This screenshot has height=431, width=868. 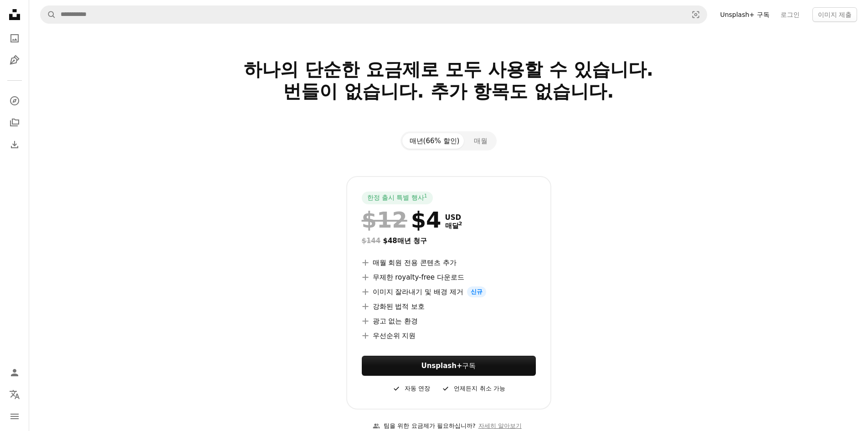 I want to click on li: 우선순위 지원, so click(x=449, y=336).